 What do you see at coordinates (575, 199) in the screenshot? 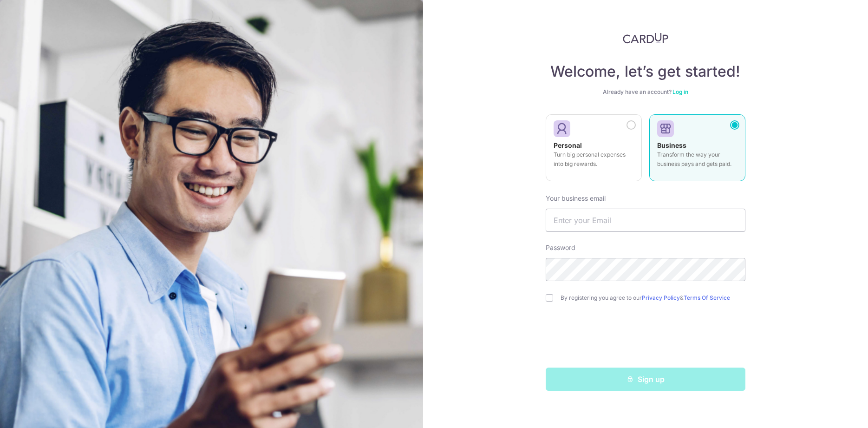
I see `label: Your business email` at bounding box center [575, 199].